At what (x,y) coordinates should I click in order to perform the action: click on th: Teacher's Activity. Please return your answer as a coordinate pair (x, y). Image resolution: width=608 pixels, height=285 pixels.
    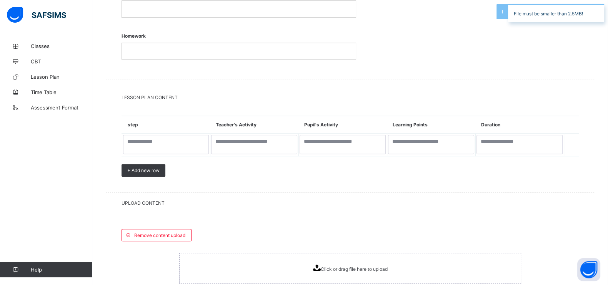
    Looking at the image, I should click on (254, 125).